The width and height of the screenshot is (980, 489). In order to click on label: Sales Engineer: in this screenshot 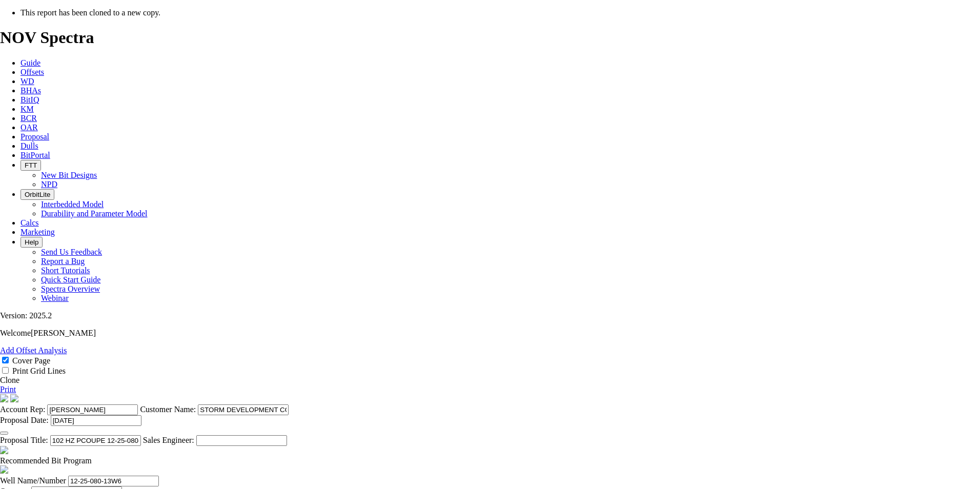, I will do `click(169, 439)`.